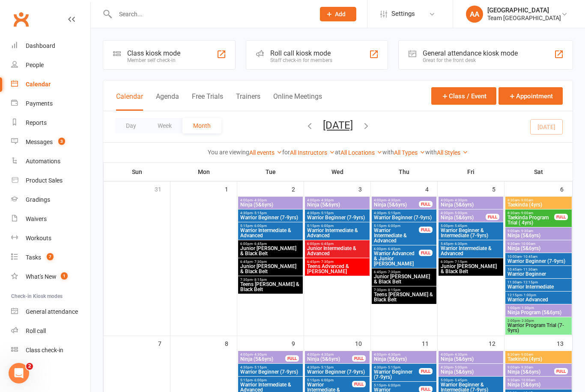 Image resolution: width=585 pixels, height=392 pixels. Describe the element at coordinates (404, 290) in the screenshot. I see `span: 7:30pm` at that location.